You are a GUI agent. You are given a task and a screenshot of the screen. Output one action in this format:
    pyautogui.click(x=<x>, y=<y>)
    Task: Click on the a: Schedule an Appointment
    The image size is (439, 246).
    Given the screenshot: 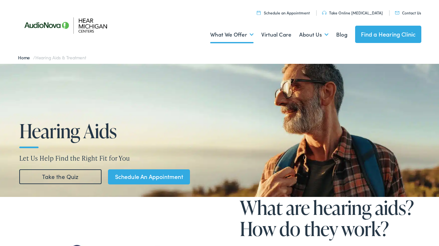 What is the action you would take?
    pyautogui.click(x=283, y=13)
    